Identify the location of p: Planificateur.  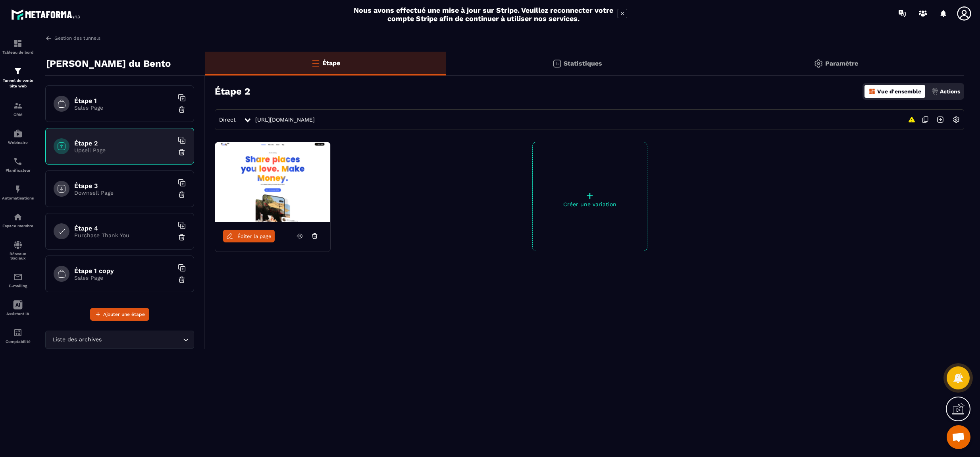
(18, 170).